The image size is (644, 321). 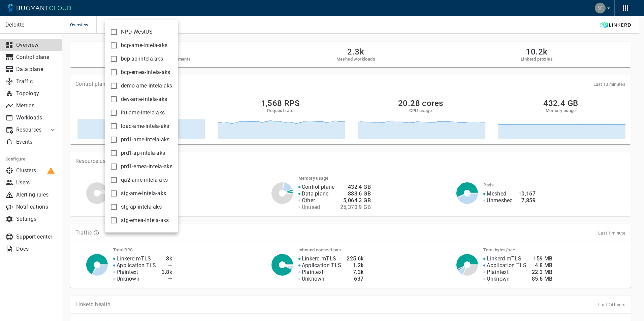 What do you see at coordinates (147, 86) in the screenshot?
I see `span: demo-ame-intela-aks` at bounding box center [147, 86].